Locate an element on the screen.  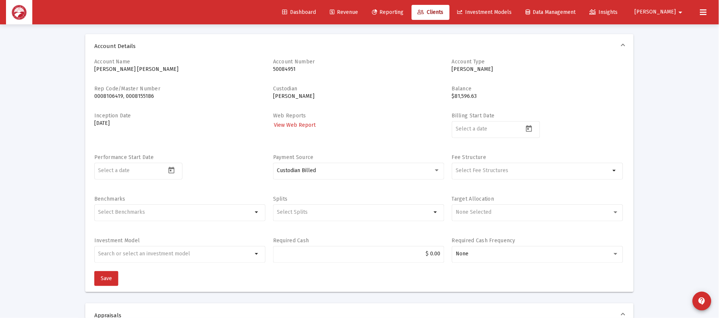
input: Select Splits is located at coordinates (354, 213).